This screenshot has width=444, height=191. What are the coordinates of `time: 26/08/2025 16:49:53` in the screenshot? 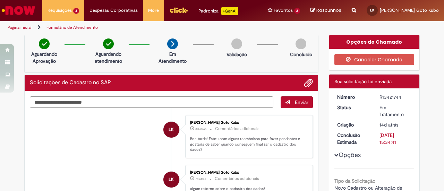 It's located at (201, 129).